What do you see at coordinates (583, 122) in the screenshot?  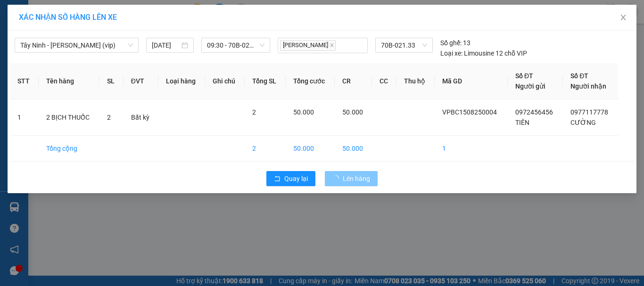 I see `span: CƯỜNG` at bounding box center [583, 122].